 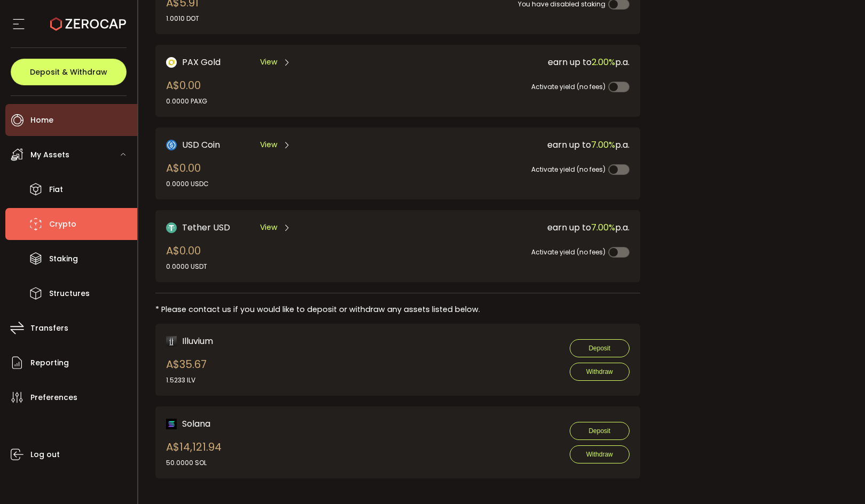 What do you see at coordinates (187, 267) in the screenshot?
I see `div: 0.0000 USDT` at bounding box center [187, 267].